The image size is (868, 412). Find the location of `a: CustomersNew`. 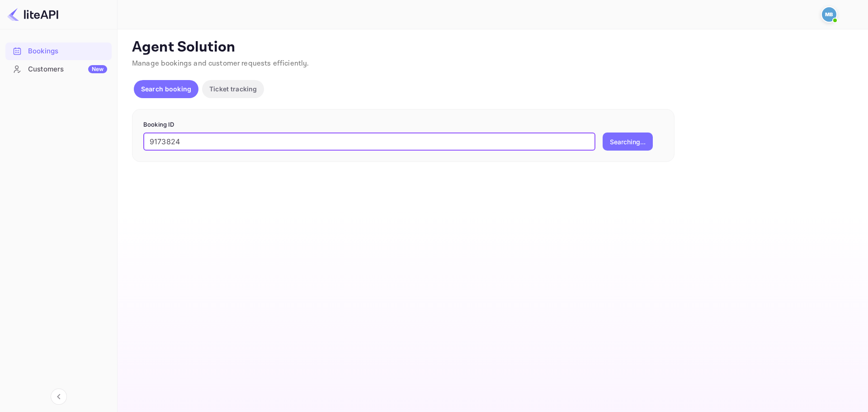

a: CustomersNew is located at coordinates (58, 69).